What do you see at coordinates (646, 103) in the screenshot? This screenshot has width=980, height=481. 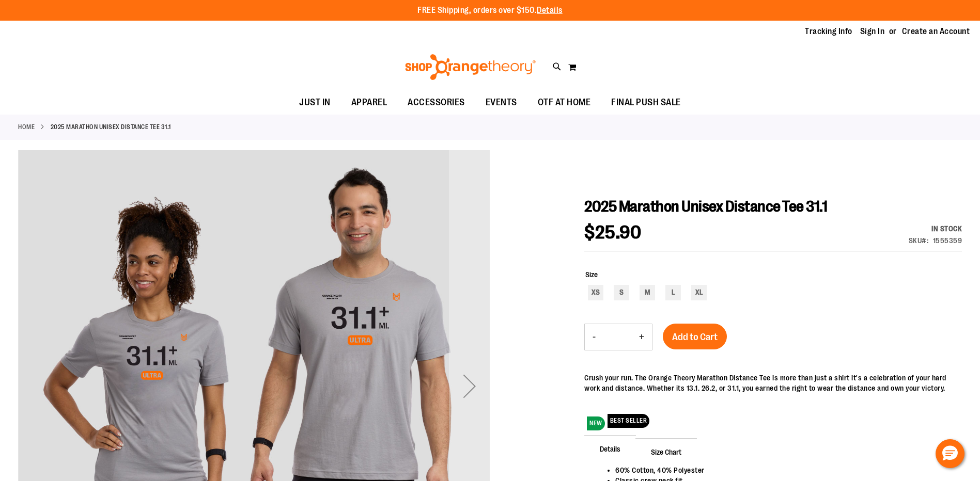 I see `a: FINAL PUSH SALE` at bounding box center [646, 103].